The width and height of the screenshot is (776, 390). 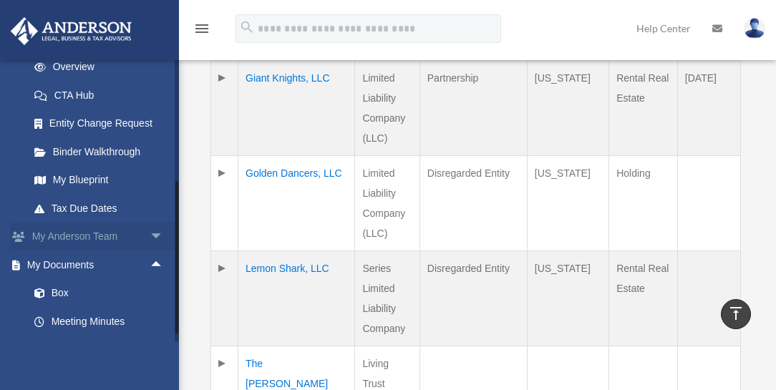 What do you see at coordinates (99, 124) in the screenshot?
I see `a: Entity Change Request` at bounding box center [99, 124].